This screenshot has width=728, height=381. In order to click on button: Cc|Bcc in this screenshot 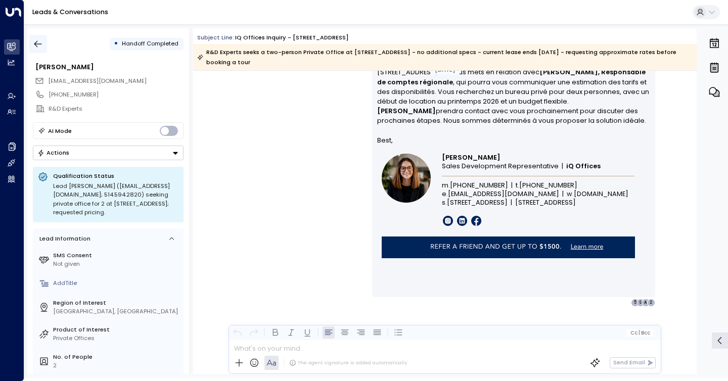, I will do `click(640, 333)`.